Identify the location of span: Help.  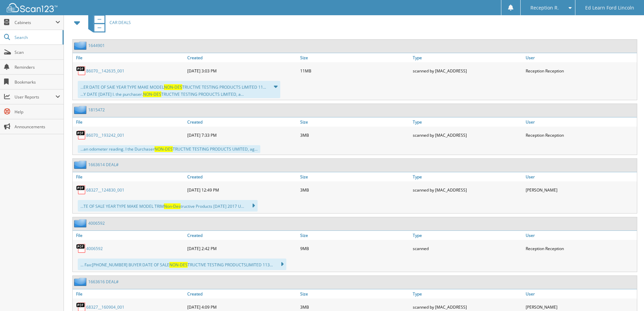
(37, 112).